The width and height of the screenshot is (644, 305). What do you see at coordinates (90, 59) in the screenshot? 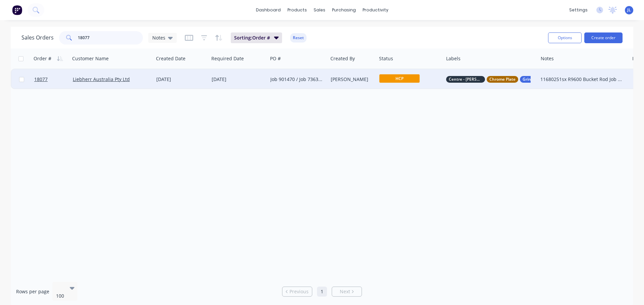
I see `div: Customer Name` at bounding box center [90, 59].